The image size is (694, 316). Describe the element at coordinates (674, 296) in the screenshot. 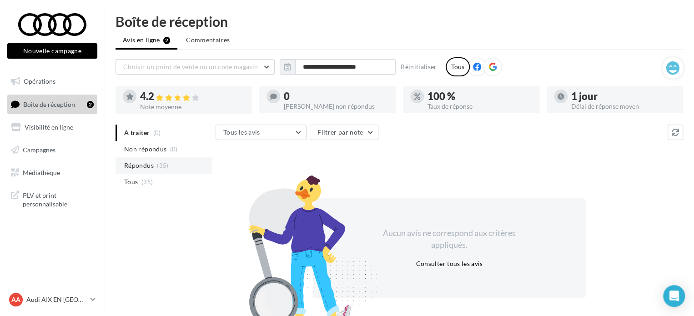

I see `div: Open Intercom Messenger` at that location.